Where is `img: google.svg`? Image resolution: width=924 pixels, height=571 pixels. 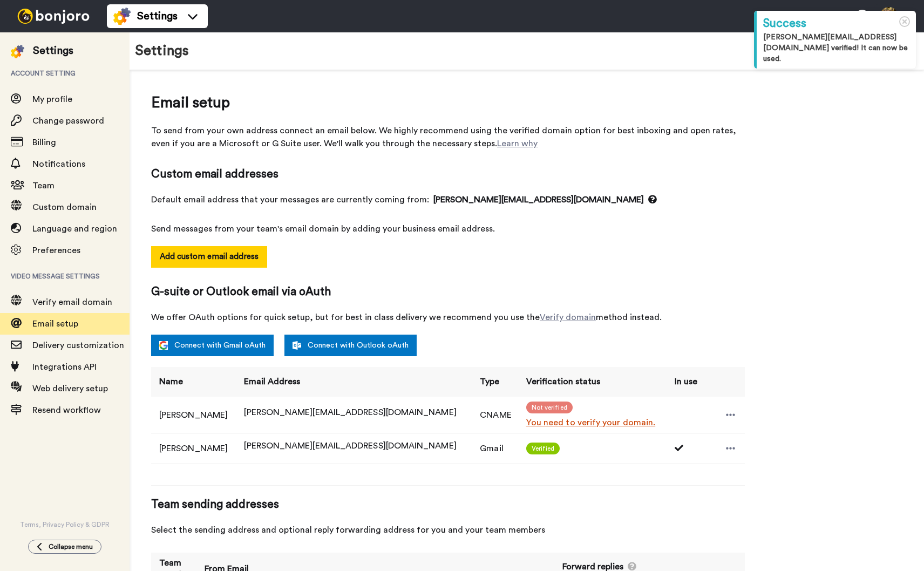 img: google.svg is located at coordinates (164, 345).